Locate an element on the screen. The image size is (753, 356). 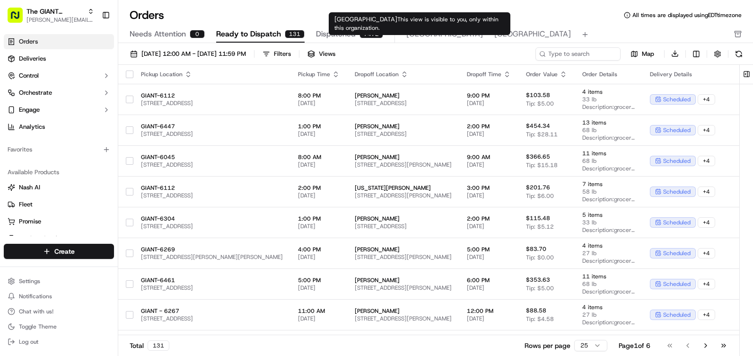
div: Pickup Time is located at coordinates (319, 74).